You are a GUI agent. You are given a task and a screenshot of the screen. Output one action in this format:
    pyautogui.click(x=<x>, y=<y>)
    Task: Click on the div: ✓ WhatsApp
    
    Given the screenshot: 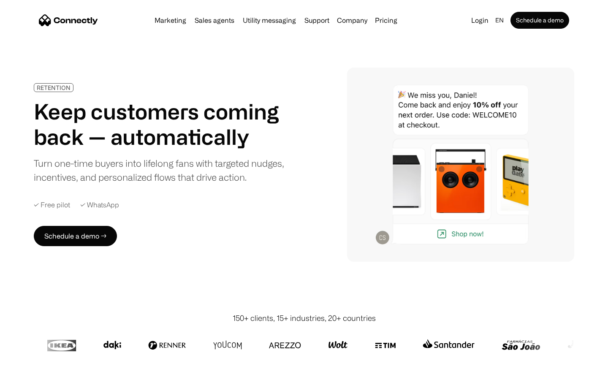 What is the action you would take?
    pyautogui.click(x=100, y=205)
    